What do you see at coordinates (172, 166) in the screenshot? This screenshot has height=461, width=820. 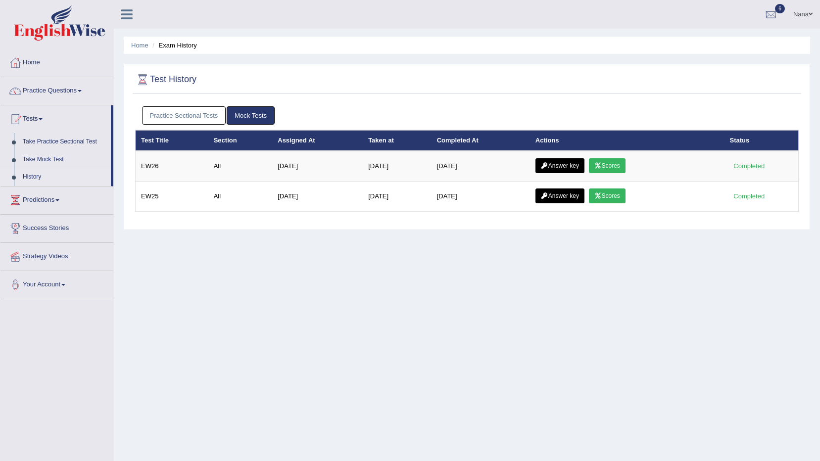 I see `td: EW26` at bounding box center [172, 166].